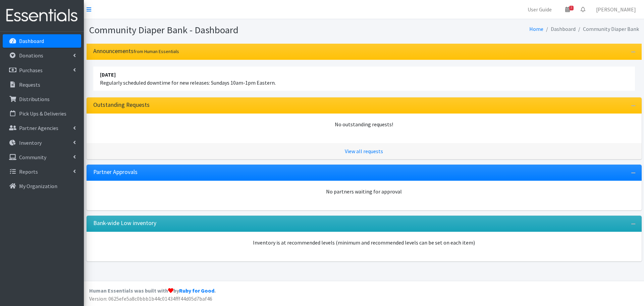 The width and height of the screenshot is (644, 306). I want to click on a: Dashboard, so click(42, 41).